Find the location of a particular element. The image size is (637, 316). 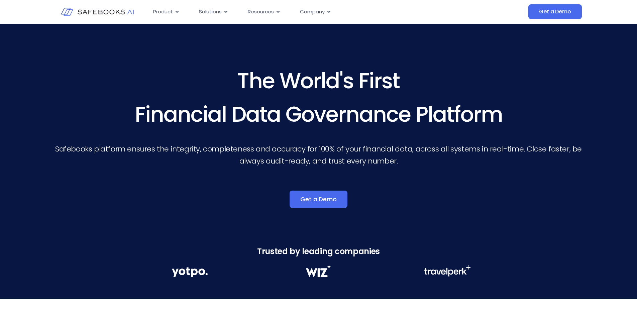

img: Financial Data Governance 3 is located at coordinates (447, 270).